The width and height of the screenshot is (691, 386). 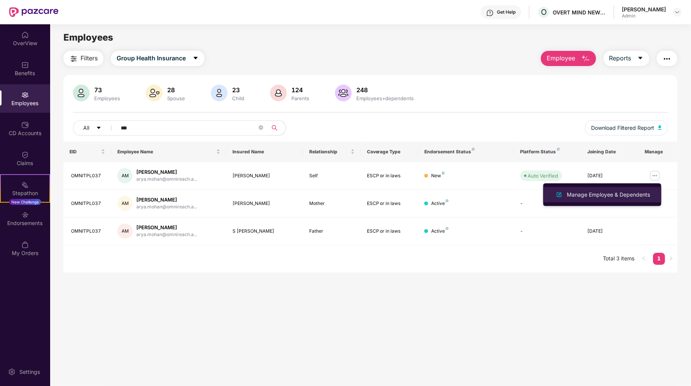 I want to click on span: Employee, so click(x=561, y=58).